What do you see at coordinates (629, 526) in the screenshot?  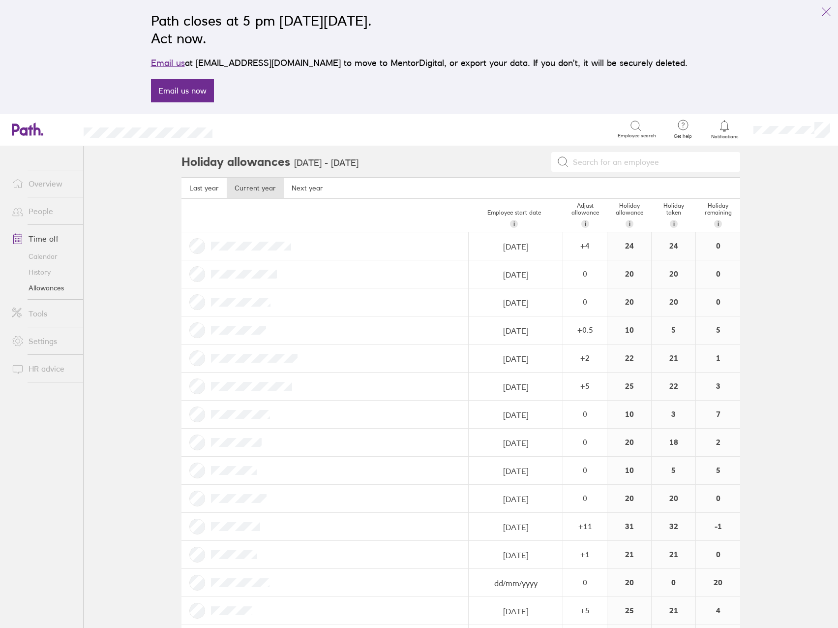 I see `div: 31` at bounding box center [629, 526].